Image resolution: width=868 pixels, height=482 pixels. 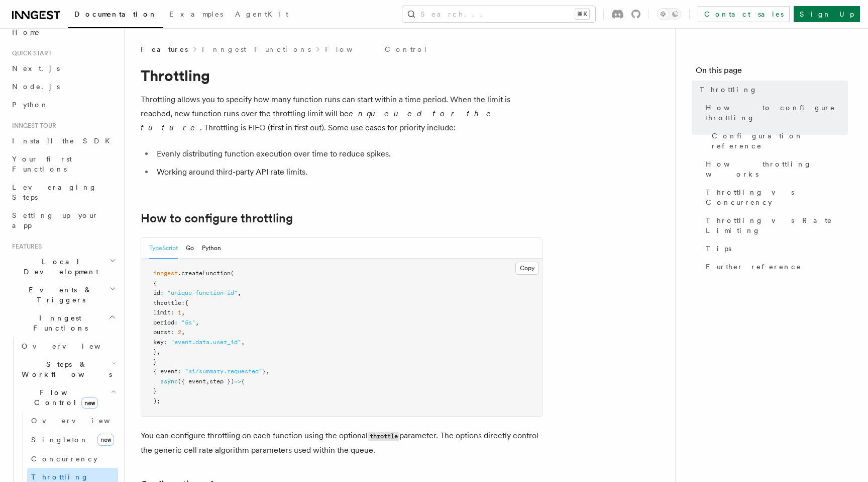 What do you see at coordinates (779, 141) in the screenshot?
I see `span: Configuration reference` at bounding box center [779, 141].